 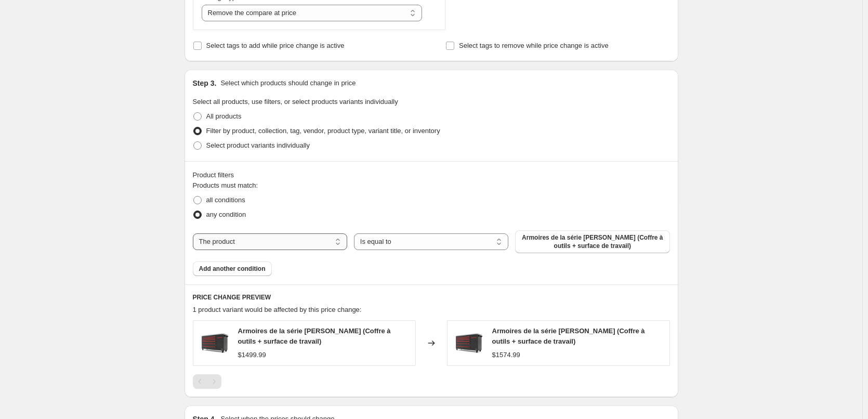 What do you see at coordinates (506, 355) in the screenshot?
I see `div: $1574.99` at bounding box center [506, 355].